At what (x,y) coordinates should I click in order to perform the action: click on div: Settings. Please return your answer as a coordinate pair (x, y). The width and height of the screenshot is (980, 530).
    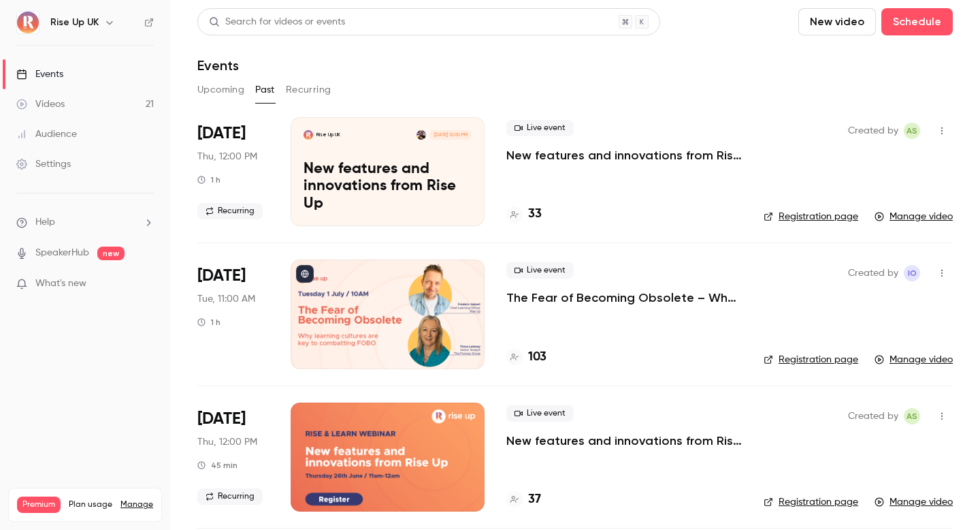
    Looking at the image, I should click on (44, 164).